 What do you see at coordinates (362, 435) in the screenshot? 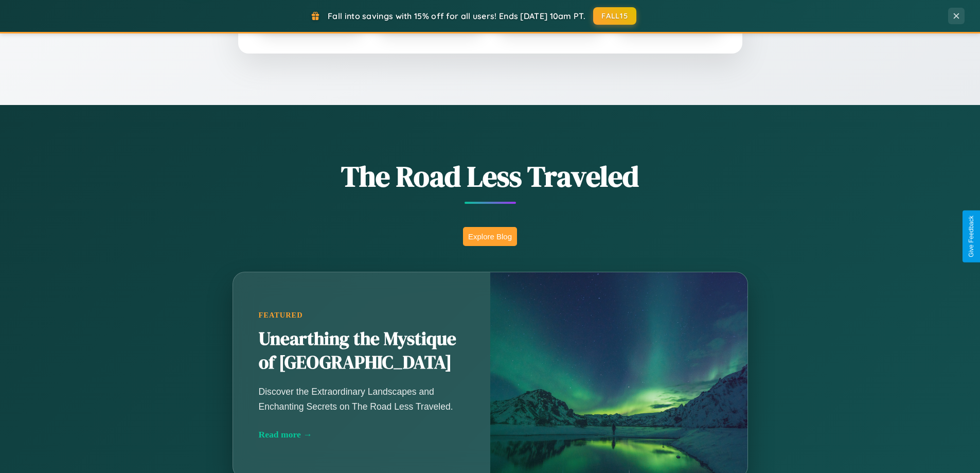
I see `div: Read more →` at bounding box center [362, 435].